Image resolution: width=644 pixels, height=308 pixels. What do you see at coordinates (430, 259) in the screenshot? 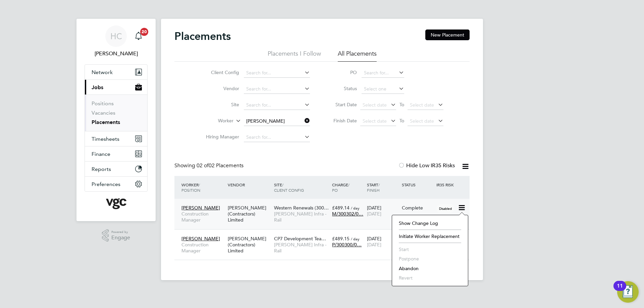
I see `li: Postpone` at bounding box center [430, 259].